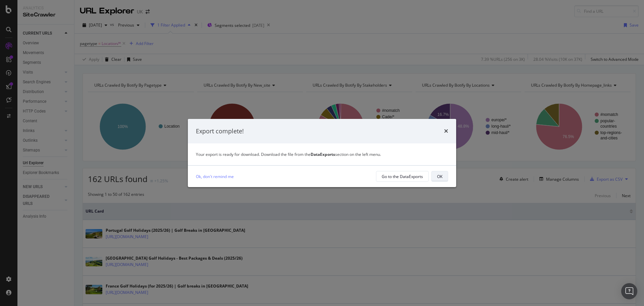 This screenshot has width=644, height=306. What do you see at coordinates (346, 154) in the screenshot?
I see `span: section on the left menu.` at bounding box center [346, 154].